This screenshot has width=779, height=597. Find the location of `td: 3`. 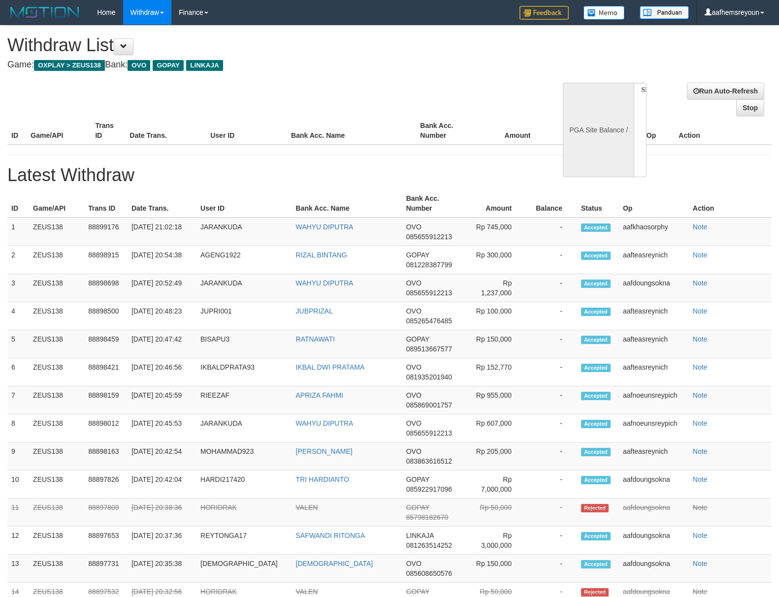

td: 3 is located at coordinates (18, 288).